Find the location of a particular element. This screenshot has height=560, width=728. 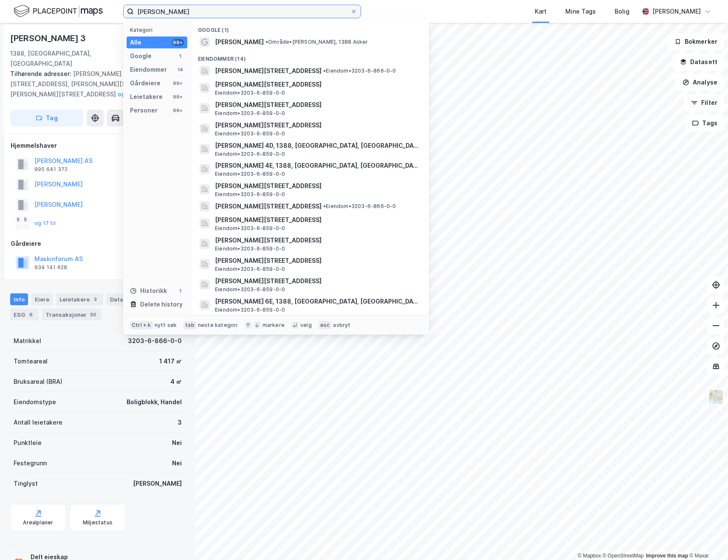

img: logo.f888ab2527a4732fd821a326f86c7f29.svg is located at coordinates (58, 11).